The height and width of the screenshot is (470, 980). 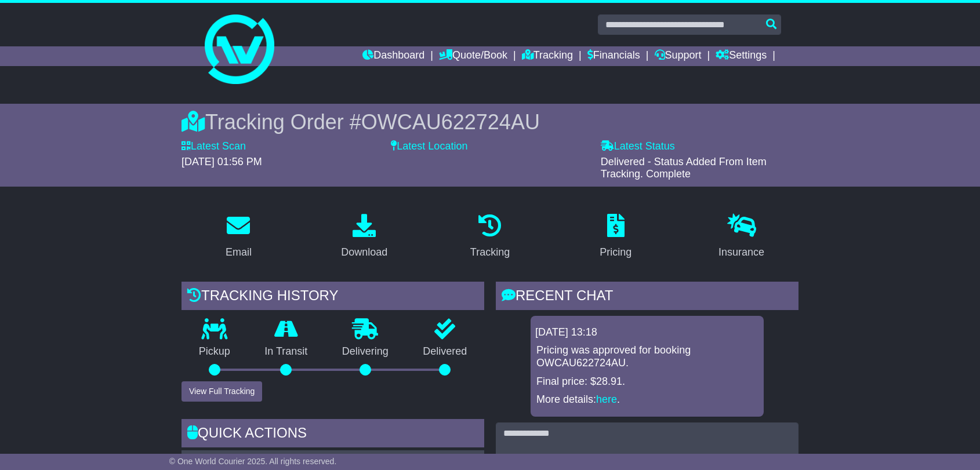 What do you see at coordinates (606, 399) in the screenshot?
I see `a: here` at bounding box center [606, 399].